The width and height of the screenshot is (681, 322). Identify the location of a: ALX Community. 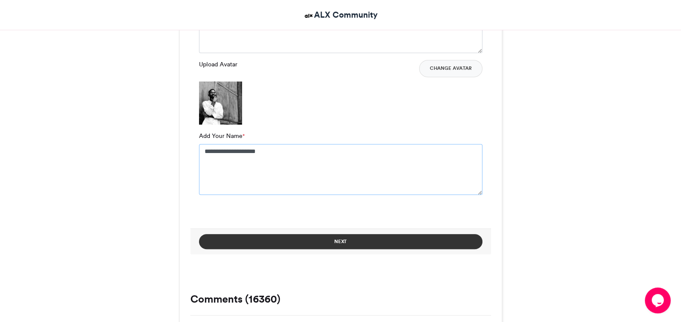
(341, 15).